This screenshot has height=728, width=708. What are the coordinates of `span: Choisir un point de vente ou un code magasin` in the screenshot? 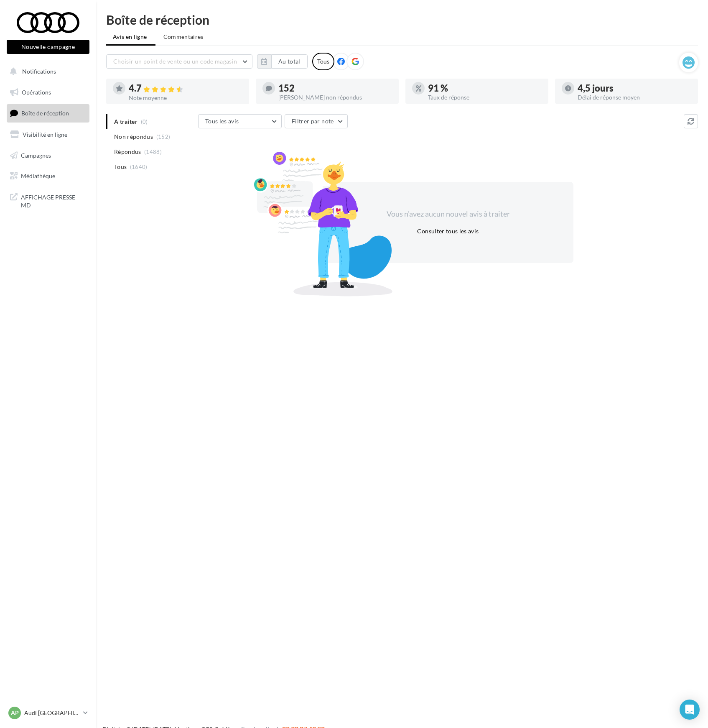 It's located at (175, 61).